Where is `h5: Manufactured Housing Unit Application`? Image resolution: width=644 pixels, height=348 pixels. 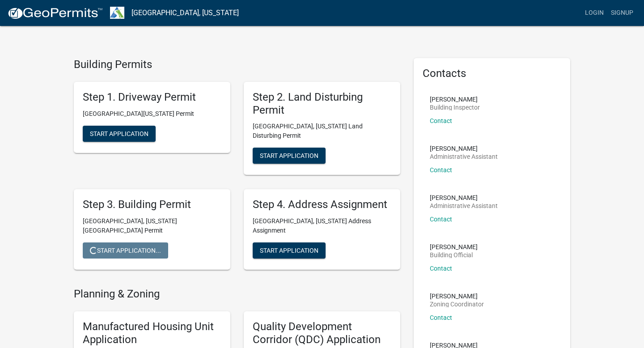
h5: Manufactured Housing Unit Application is located at coordinates (152, 333).